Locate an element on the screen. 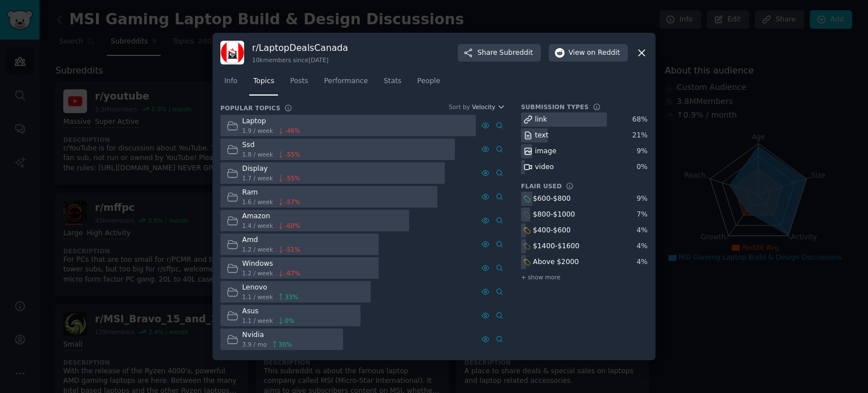 This screenshot has height=393, width=868. h3: Popular Topics is located at coordinates (251, 108).